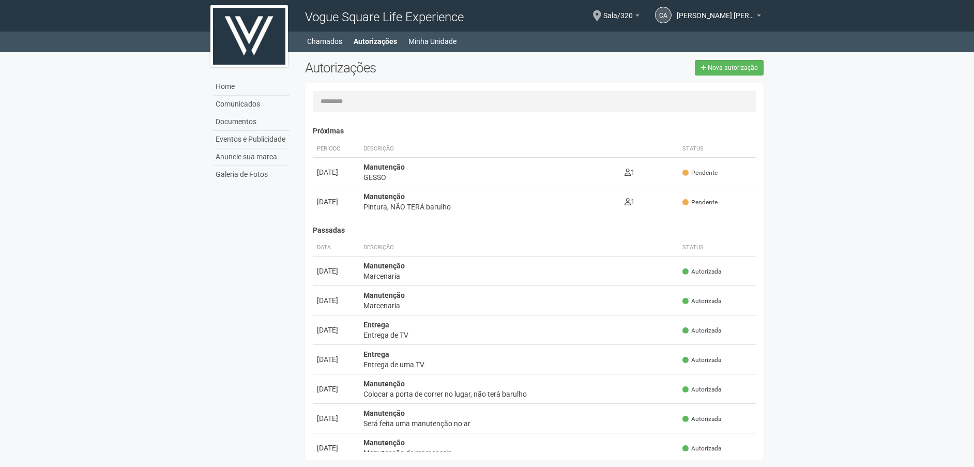  What do you see at coordinates (716, 10) in the screenshot?
I see `span: Caroline Antunes Venceslau Resende` at bounding box center [716, 10].